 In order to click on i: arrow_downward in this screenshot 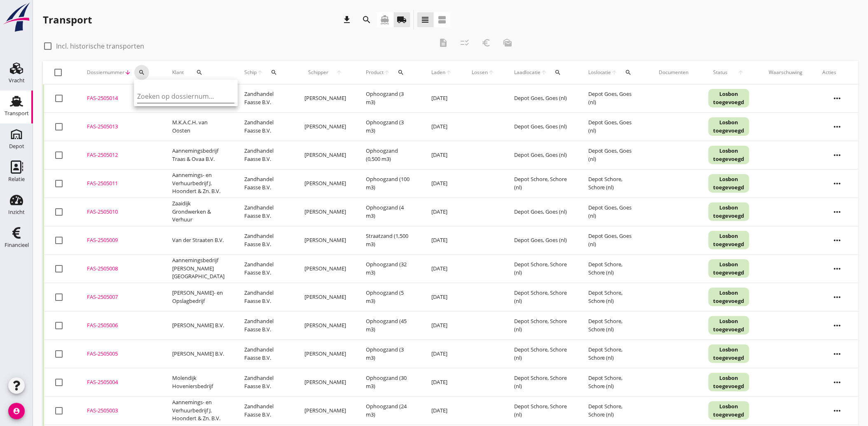, I will do `click(128, 72)`.